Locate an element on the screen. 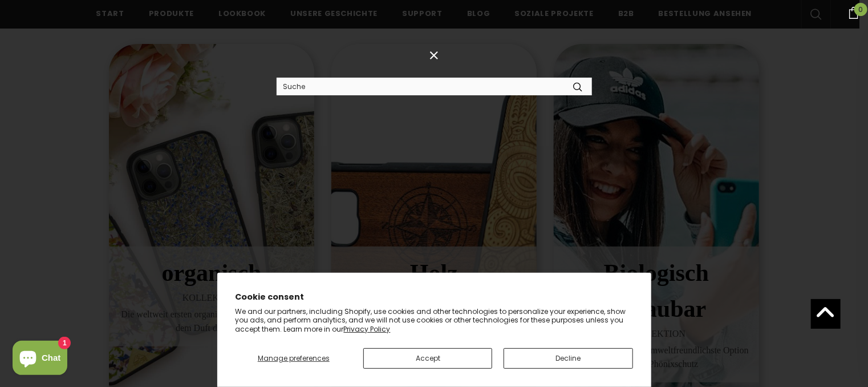 This screenshot has width=868, height=387. span: 0 is located at coordinates (860, 9).